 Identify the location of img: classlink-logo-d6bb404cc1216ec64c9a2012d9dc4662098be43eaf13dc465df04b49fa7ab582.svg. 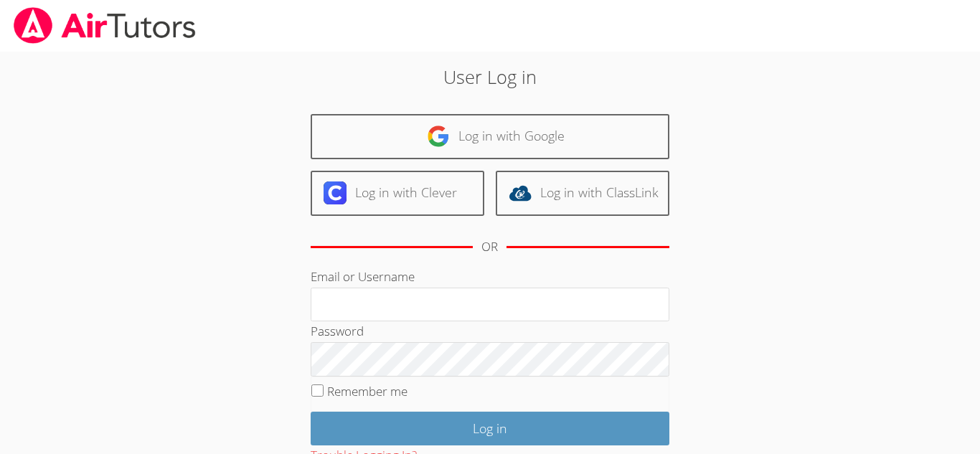
(520, 193).